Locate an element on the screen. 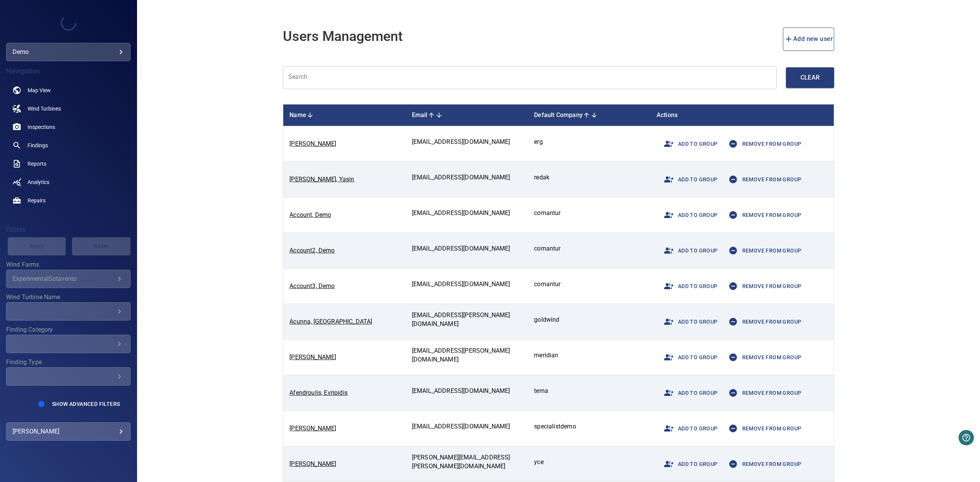 This screenshot has width=980, height=482. a: windturbines noActive is located at coordinates (68, 109).